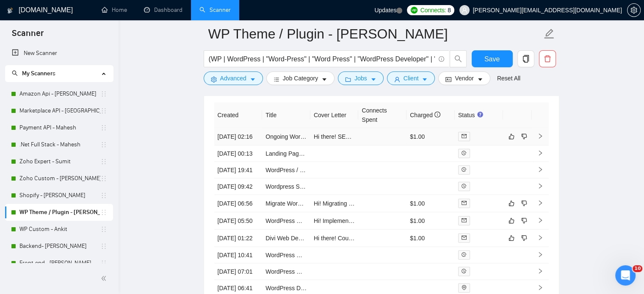 Image resolution: width=644 pixels, height=294 pixels. Describe the element at coordinates (286, 137) in the screenshot. I see `td: Ongoing WordPress Work: Elementor, SEO Templates, CRM Integration, Research` at that location.